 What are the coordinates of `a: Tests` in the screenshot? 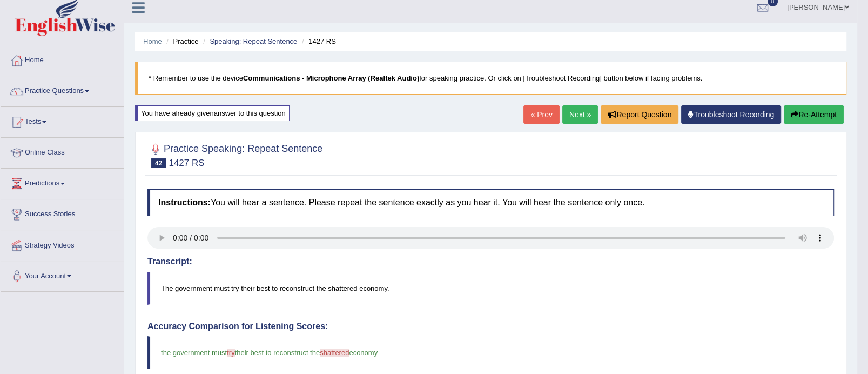 It's located at (62, 120).